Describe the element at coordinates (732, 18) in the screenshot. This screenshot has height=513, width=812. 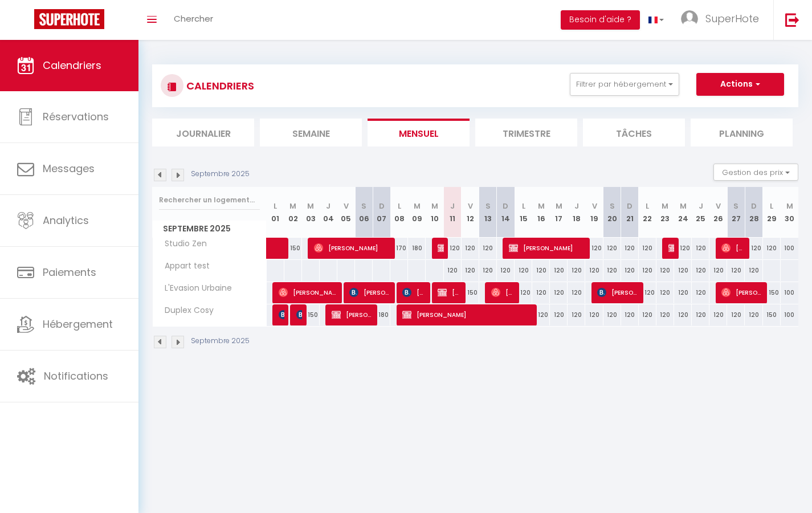
I see `span: SuperHote` at that location.